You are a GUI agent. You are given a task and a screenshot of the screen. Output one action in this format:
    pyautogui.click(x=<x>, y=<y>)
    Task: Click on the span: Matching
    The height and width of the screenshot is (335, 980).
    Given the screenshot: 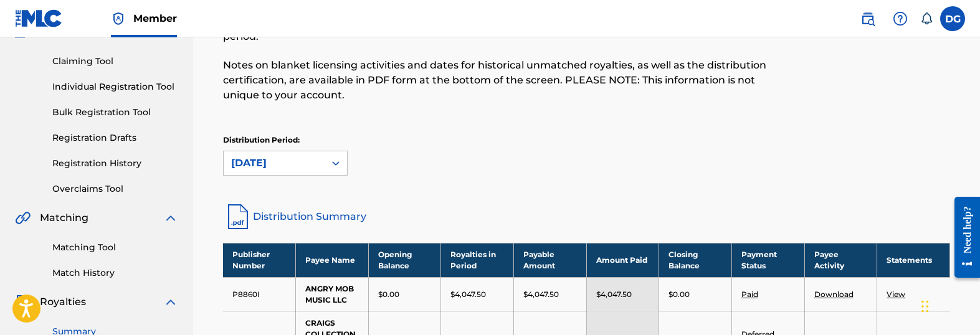 What is the action you would take?
    pyautogui.click(x=64, y=218)
    